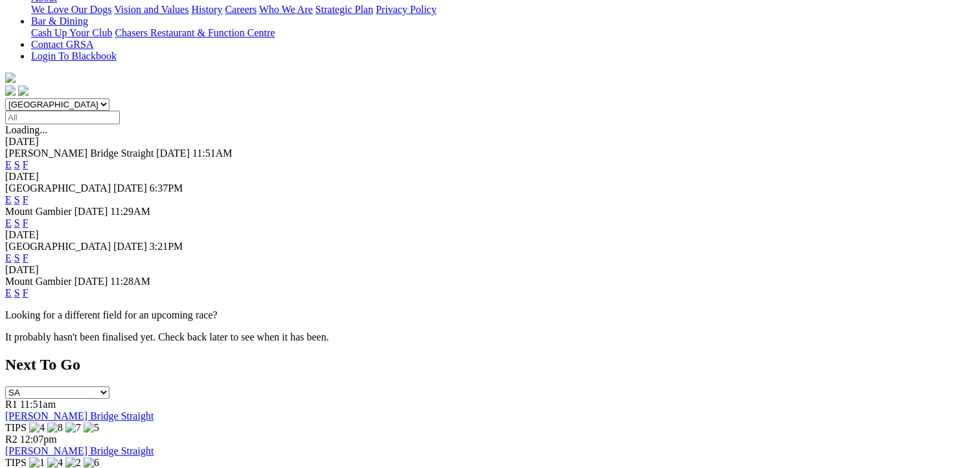 This screenshot has width=980, height=468. I want to click on a: Bar & Dining, so click(60, 20).